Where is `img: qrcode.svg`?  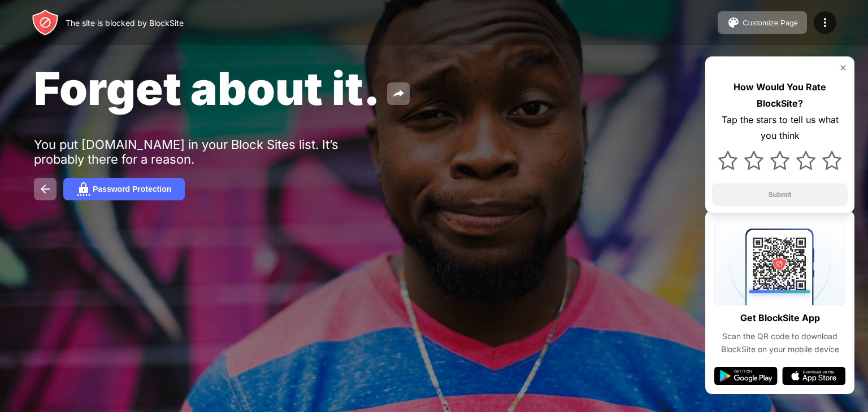 img: qrcode.svg is located at coordinates (781, 263).